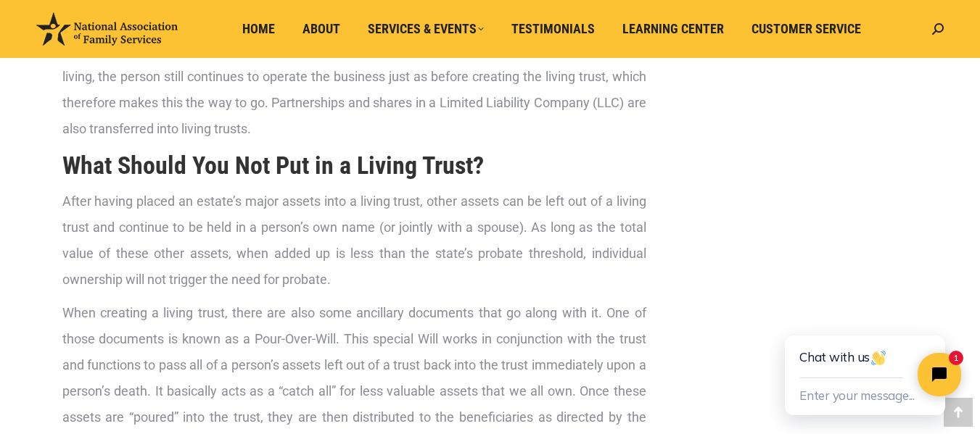 The height and width of the screenshot is (434, 980). Describe the element at coordinates (553, 29) in the screenshot. I see `a: Testimonials` at that location.